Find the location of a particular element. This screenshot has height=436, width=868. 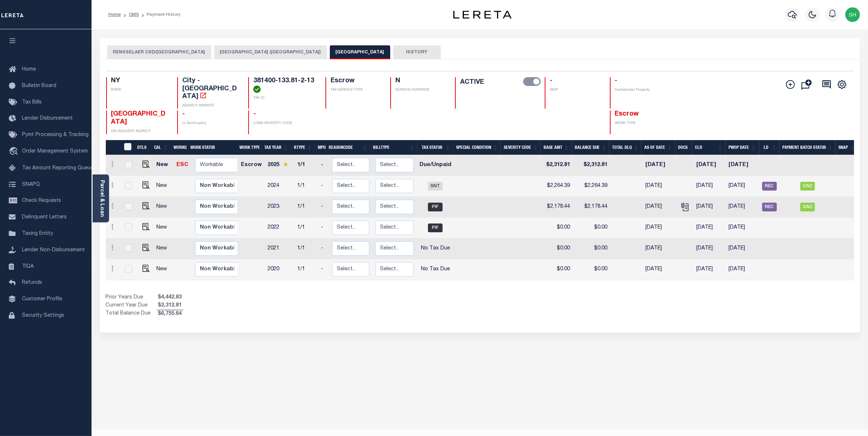

span: $6,755.64 is located at coordinates (169, 314).